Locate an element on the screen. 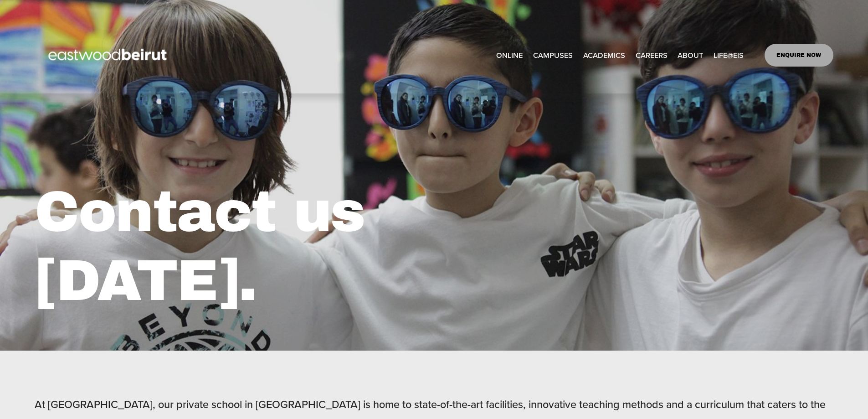 This screenshot has height=419, width=868. span: CAMPUSES is located at coordinates (553, 56).